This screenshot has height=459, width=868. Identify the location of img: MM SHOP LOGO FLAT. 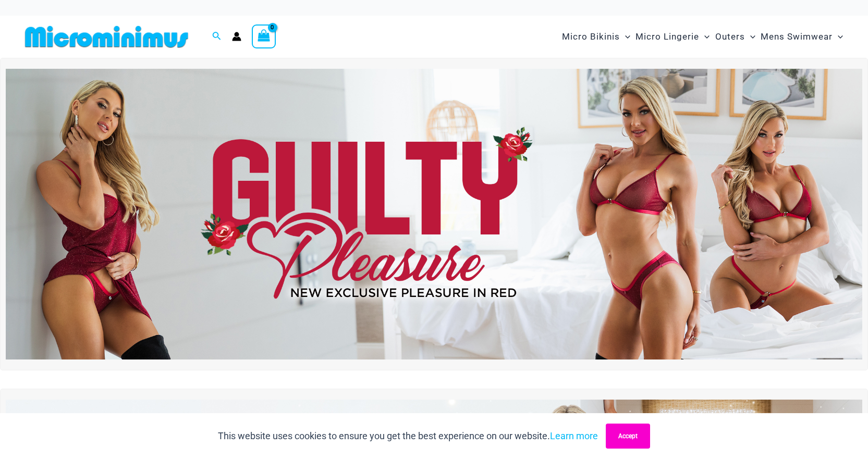
(106, 37).